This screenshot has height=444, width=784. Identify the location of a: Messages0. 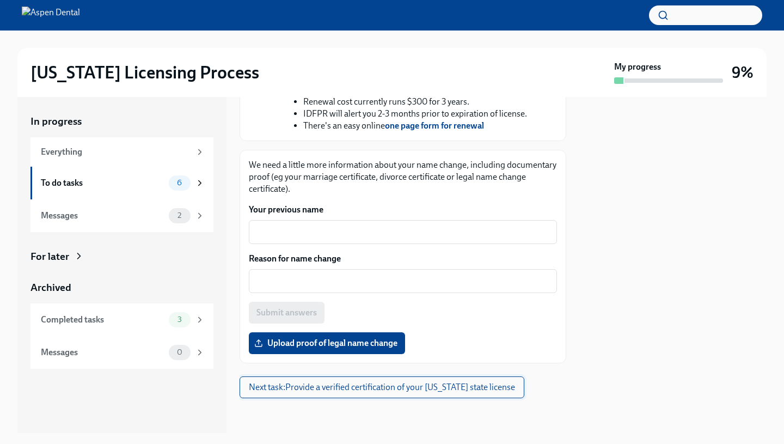
(122, 352).